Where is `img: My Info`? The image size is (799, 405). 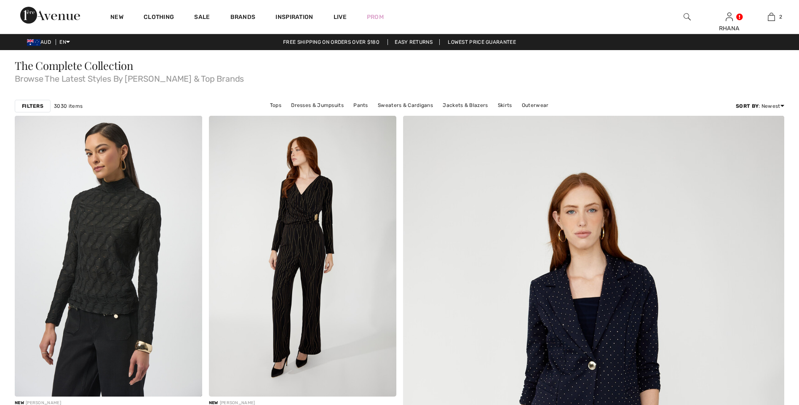 img: My Info is located at coordinates (729, 17).